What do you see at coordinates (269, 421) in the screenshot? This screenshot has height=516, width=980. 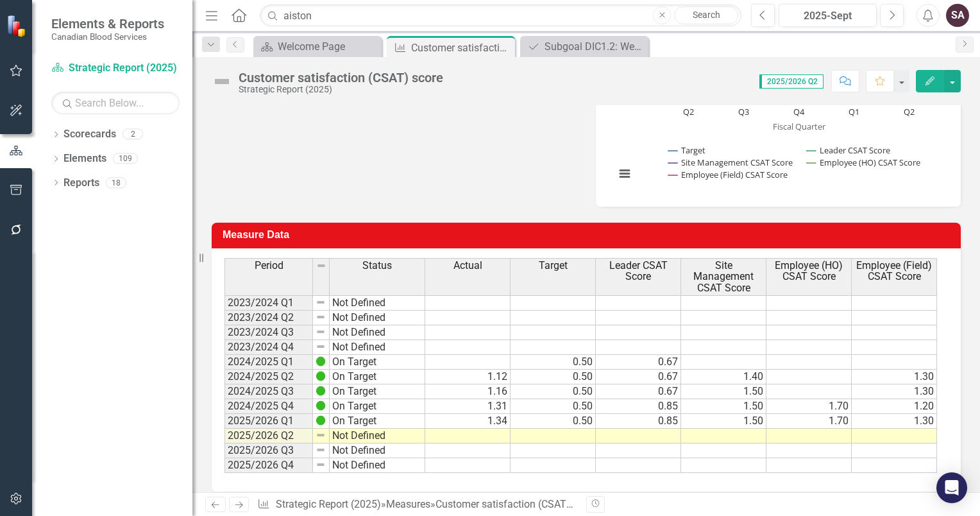 I see `td: 2025/2026 Q1` at bounding box center [269, 421].